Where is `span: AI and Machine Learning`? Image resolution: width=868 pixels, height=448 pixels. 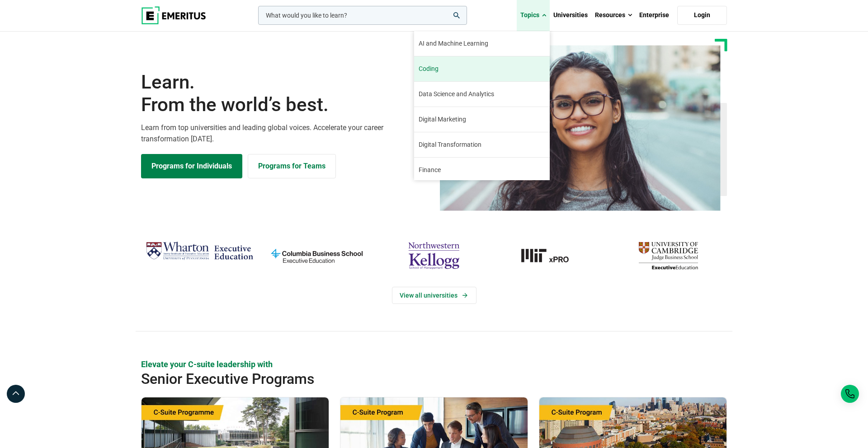
span: AI and Machine Learning is located at coordinates (453, 43).